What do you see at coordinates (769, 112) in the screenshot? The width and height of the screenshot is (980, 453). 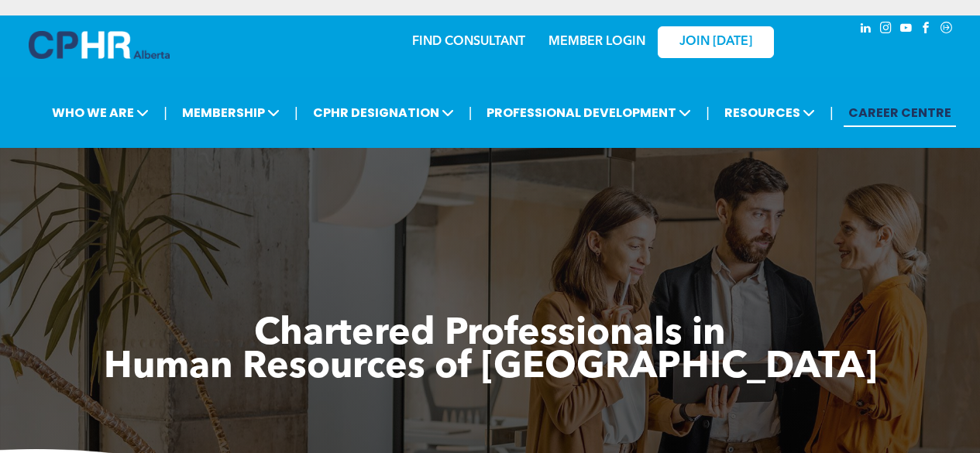 I see `span: RESOURCES` at bounding box center [769, 112].